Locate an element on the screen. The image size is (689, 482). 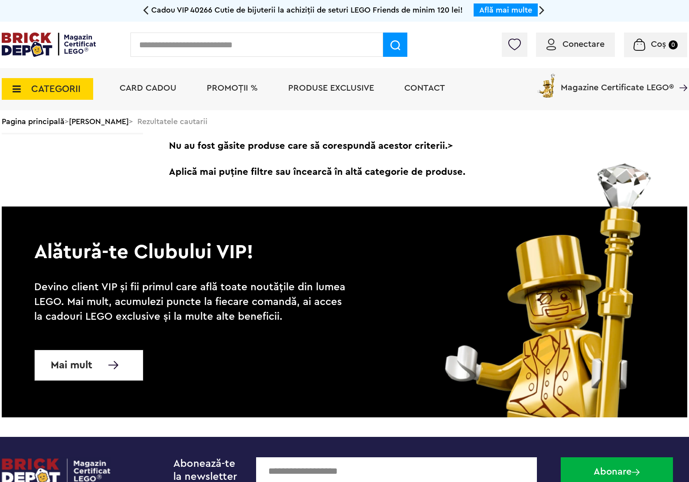
a: Află mai multe is located at coordinates (506, 10).